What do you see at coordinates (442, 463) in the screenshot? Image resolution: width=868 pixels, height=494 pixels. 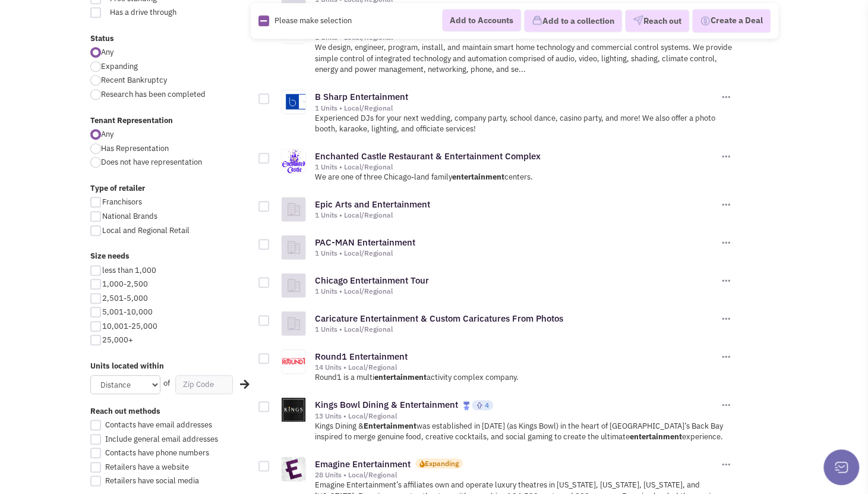 I see `div: Expanding` at bounding box center [442, 463].